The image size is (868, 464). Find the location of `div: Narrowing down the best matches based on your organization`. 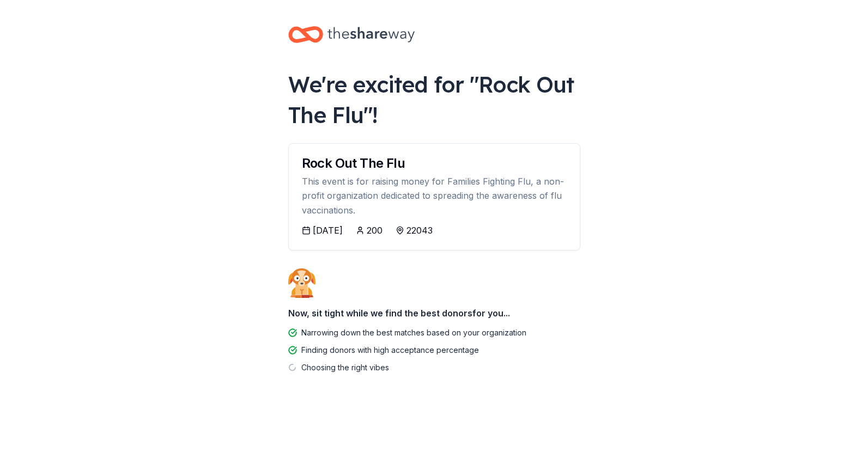

div: Narrowing down the best matches based on your organization is located at coordinates (414, 333).